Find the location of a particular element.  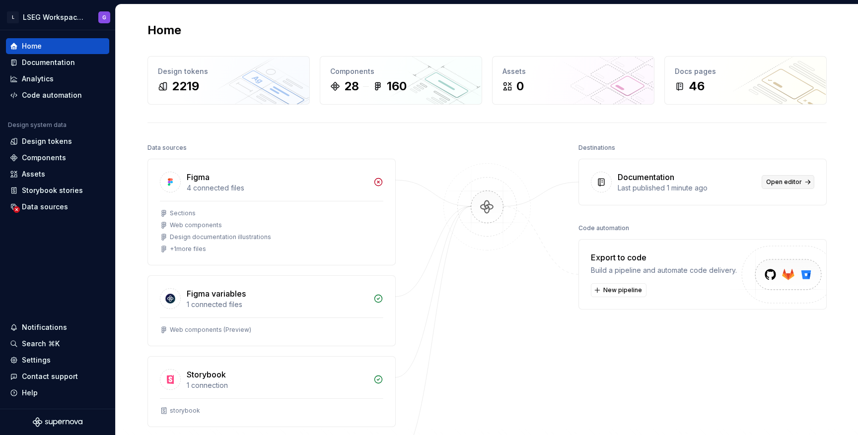

a: Storybook1 connectionstorybook is located at coordinates (272, 392).